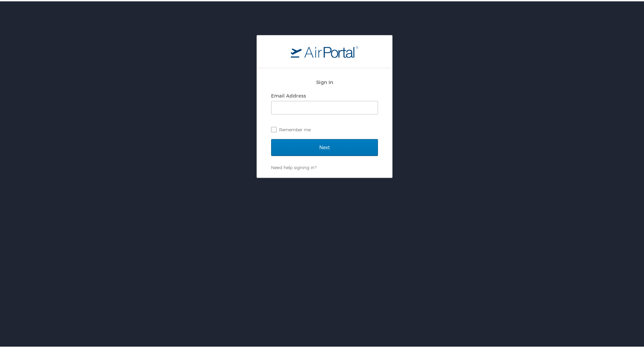  I want to click on label: Remember me, so click(325, 128).